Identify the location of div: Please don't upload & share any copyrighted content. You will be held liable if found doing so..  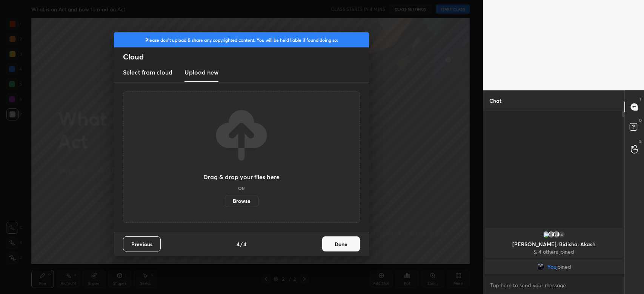
(242, 40).